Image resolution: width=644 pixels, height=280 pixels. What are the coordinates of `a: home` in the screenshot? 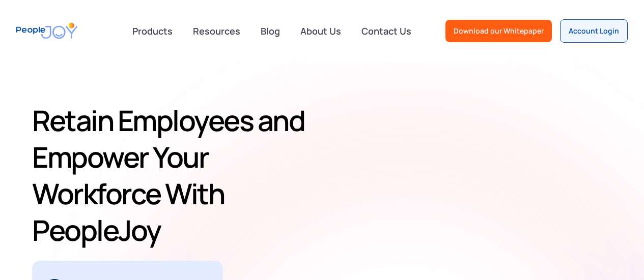 It's located at (47, 31).